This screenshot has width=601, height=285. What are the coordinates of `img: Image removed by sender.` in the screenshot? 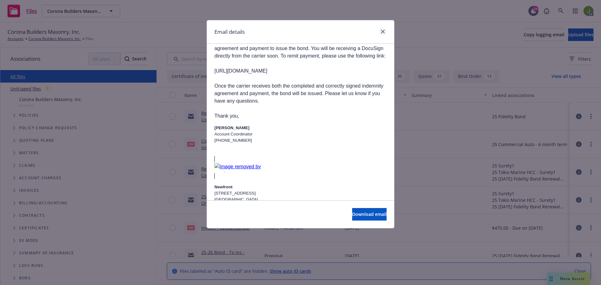 It's located at (239, 168).